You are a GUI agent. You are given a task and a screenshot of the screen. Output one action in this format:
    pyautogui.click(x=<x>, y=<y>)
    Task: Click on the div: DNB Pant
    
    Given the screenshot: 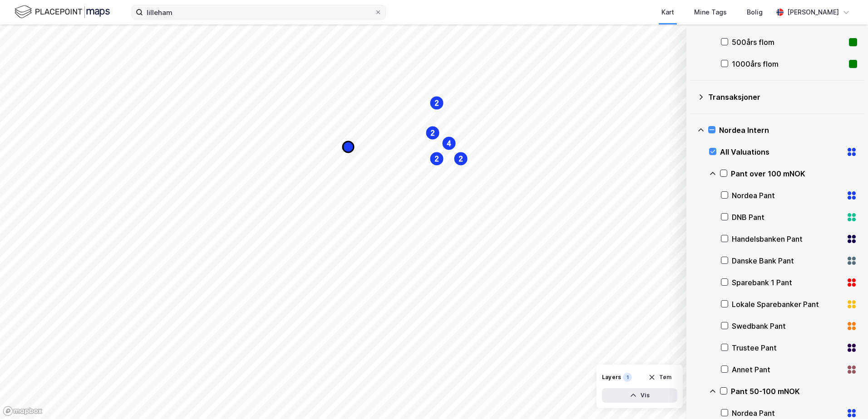 What is the action you would take?
    pyautogui.click(x=787, y=217)
    